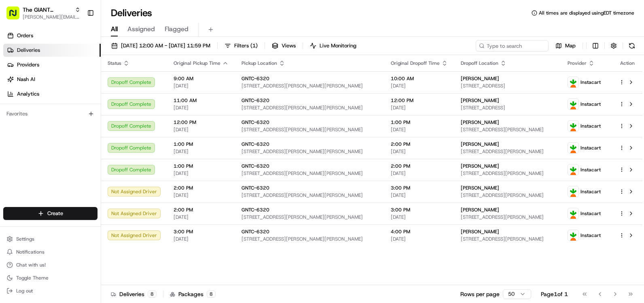  I want to click on span: Views, so click(288, 46).